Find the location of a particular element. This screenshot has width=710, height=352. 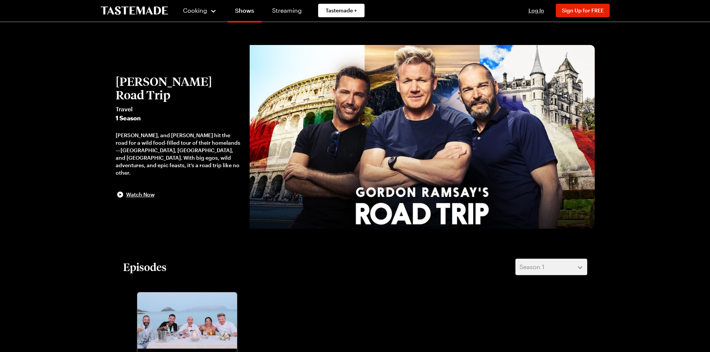

a: To Tastemade Home Page is located at coordinates (134, 10).